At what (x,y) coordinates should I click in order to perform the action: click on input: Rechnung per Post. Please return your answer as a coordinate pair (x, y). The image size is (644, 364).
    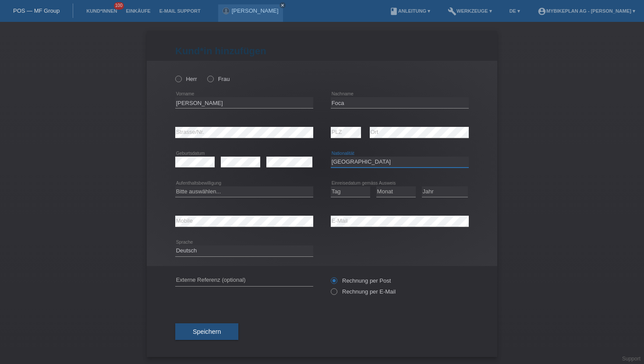
    Looking at the image, I should click on (333, 283).